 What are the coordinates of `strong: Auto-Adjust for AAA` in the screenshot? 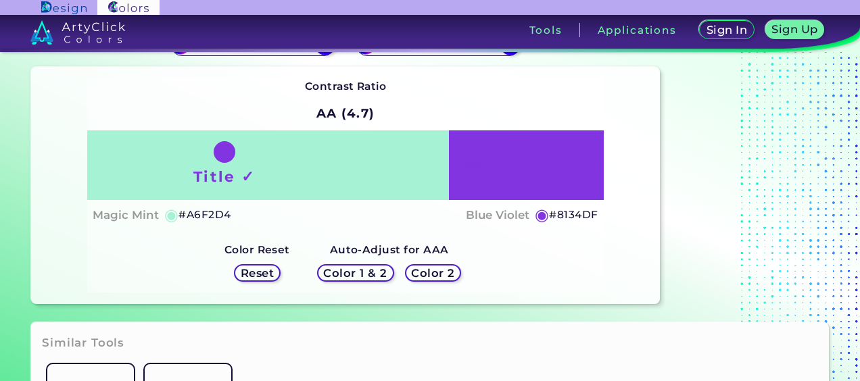 It's located at (389, 249).